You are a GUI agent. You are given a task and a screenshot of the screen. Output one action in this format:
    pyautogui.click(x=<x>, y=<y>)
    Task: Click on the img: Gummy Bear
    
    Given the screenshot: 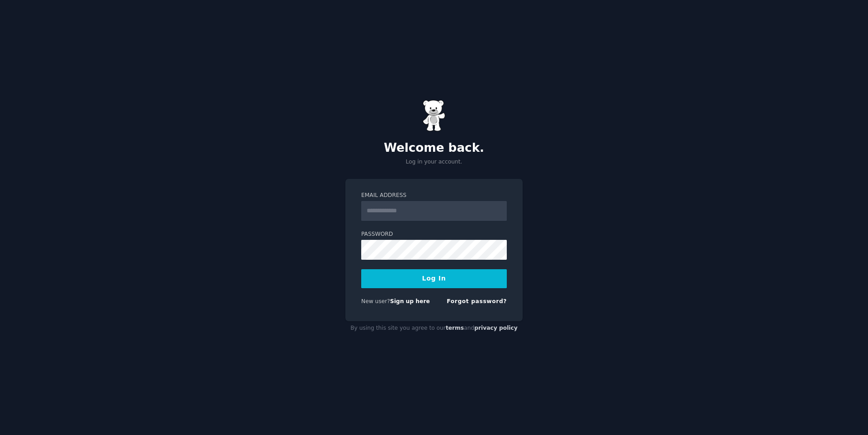 What is the action you would take?
    pyautogui.click(x=434, y=116)
    